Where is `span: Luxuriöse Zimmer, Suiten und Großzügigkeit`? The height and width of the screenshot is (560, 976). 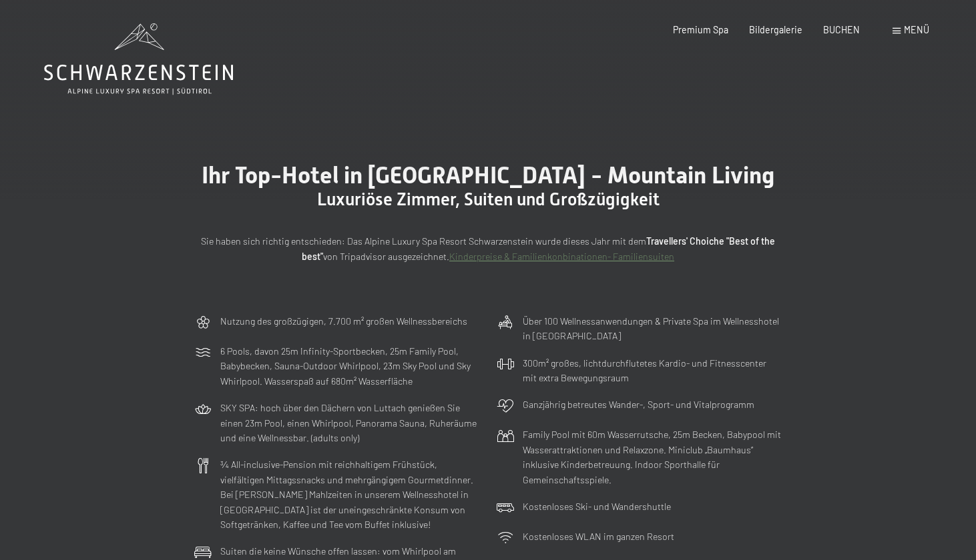 span: Luxuriöse Zimmer, Suiten und Großzügigkeit is located at coordinates (488, 200).